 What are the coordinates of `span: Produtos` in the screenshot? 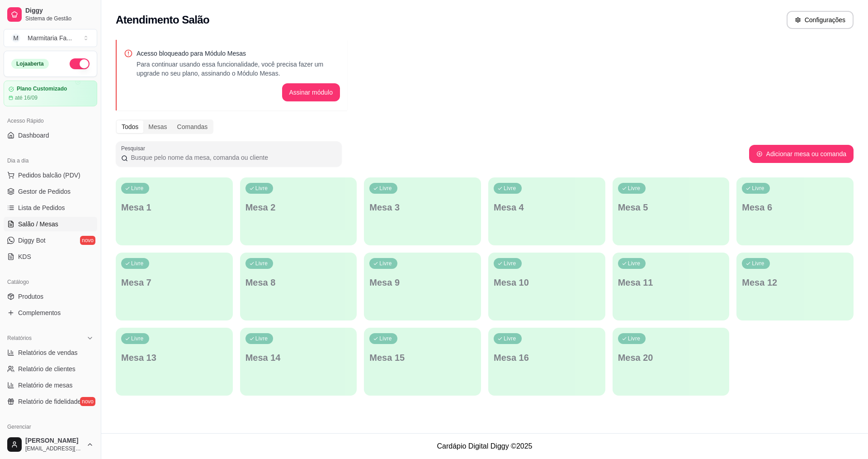 It's located at (31, 296).